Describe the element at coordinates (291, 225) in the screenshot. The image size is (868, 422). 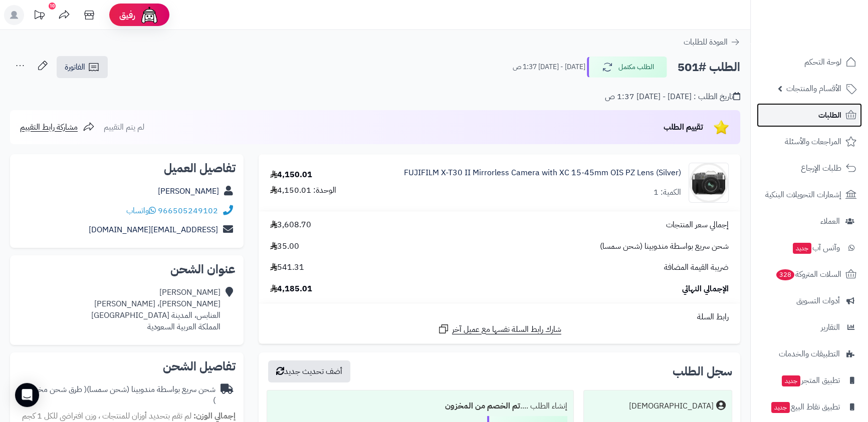
I see `span: 3,608.70` at that location.